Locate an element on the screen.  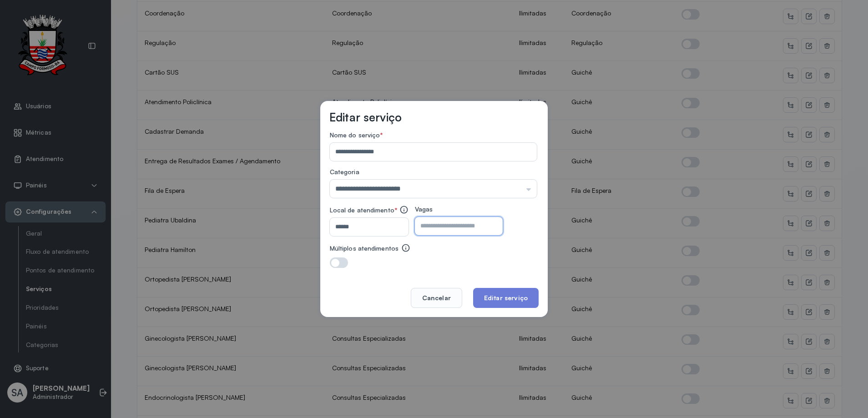
span: Local de atendimento is located at coordinates (362, 210).